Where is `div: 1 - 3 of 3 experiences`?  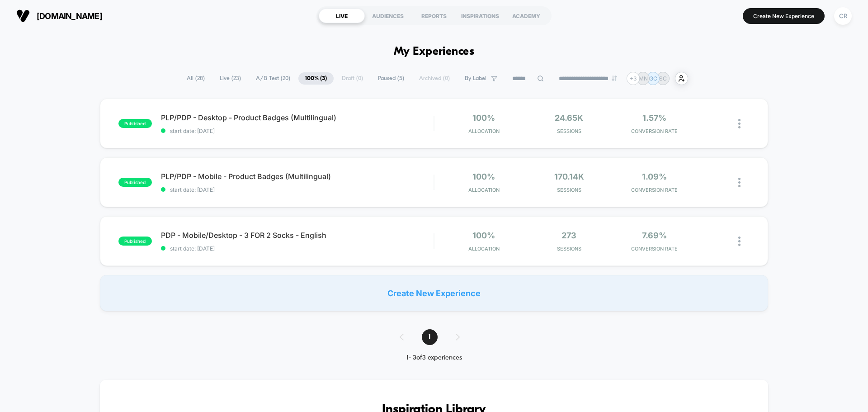 div: 1 - 3 of 3 experiences is located at coordinates (434, 358).